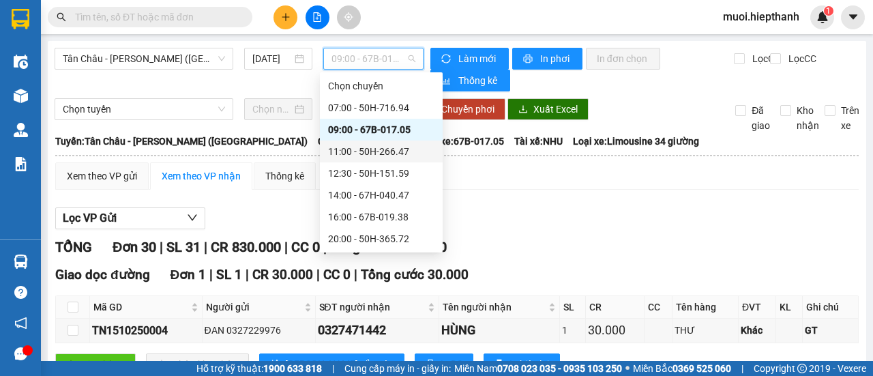 This screenshot has width=873, height=376. Describe the element at coordinates (822, 17) in the screenshot. I see `img: icon-new-feature` at that location.